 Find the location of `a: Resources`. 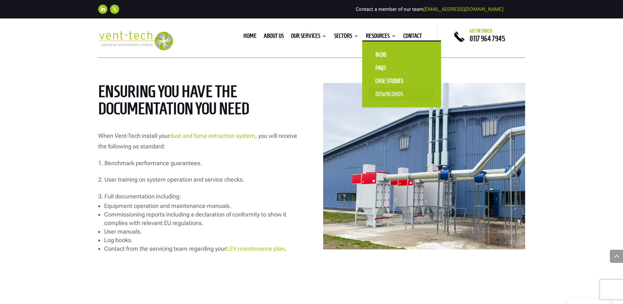

a: Resources is located at coordinates (381, 37).